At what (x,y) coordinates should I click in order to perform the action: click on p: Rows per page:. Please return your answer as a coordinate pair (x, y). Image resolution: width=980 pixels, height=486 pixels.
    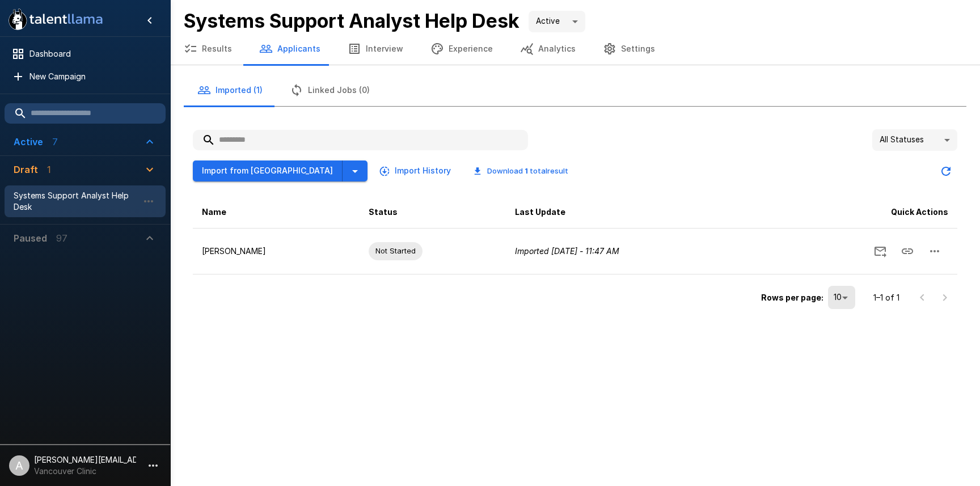
    Looking at the image, I should click on (792, 298).